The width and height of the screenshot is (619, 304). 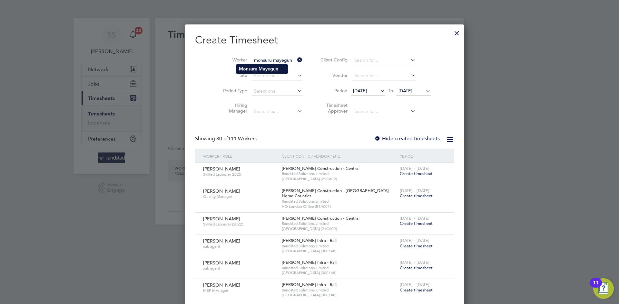 I want to click on label: Period Type, so click(x=233, y=91).